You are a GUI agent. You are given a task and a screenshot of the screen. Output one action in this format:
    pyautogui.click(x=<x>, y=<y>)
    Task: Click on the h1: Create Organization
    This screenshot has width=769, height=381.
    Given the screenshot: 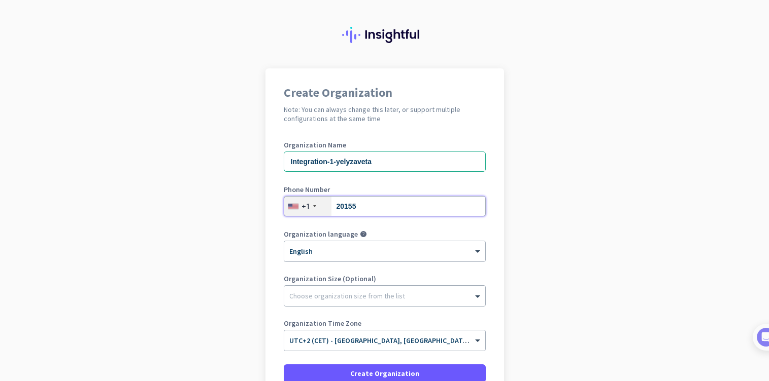 What is the action you would take?
    pyautogui.click(x=385, y=93)
    